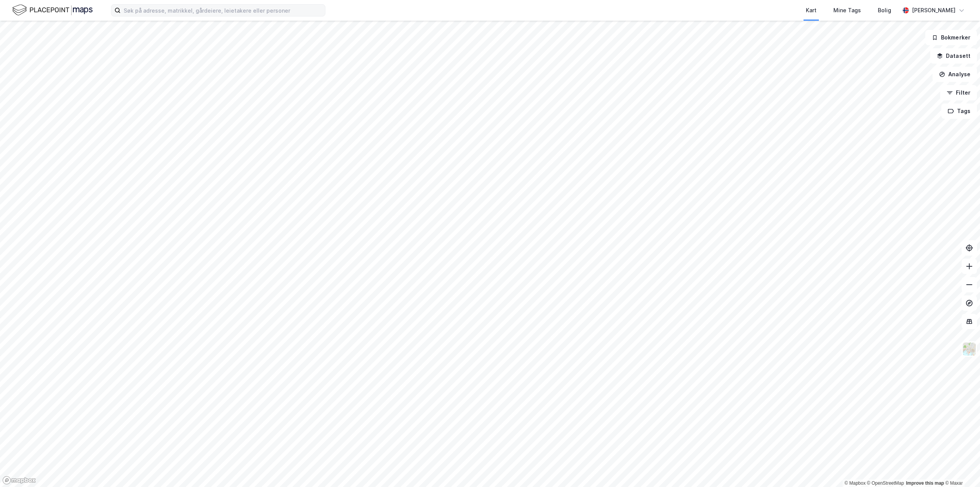  I want to click on button: Datasett, so click(953, 56).